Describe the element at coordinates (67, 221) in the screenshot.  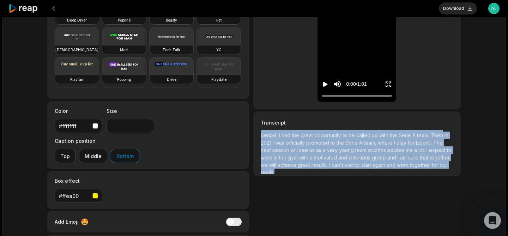
I see `span: Add Emoji` at that location.